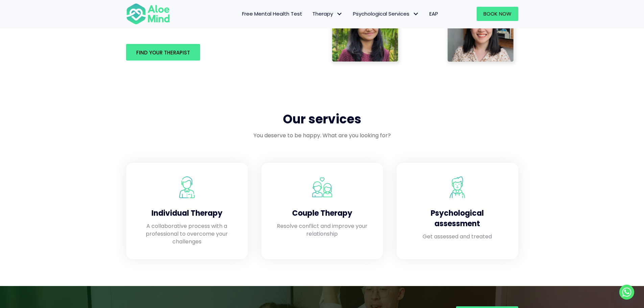 The height and width of the screenshot is (308, 644). What do you see at coordinates (497, 13) in the screenshot?
I see `span: Book Now` at bounding box center [497, 13].